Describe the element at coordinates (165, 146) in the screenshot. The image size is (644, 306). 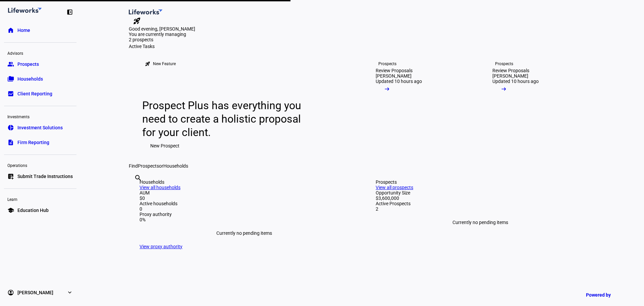
I see `button: New Prospect` at that location.